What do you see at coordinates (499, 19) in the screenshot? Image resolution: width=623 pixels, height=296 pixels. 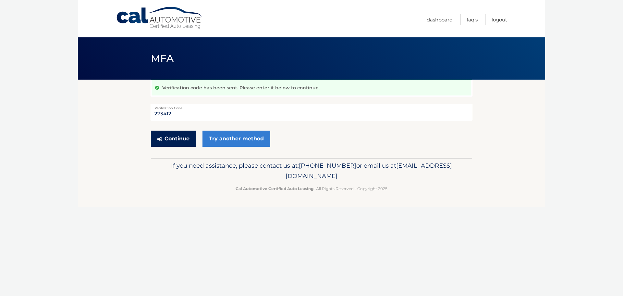 I see `a: Logout` at bounding box center [499, 19].